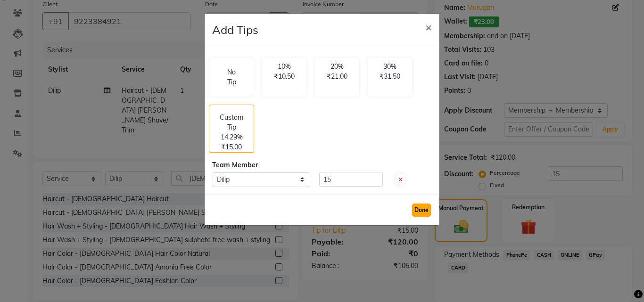  Describe the element at coordinates (284, 67) in the screenshot. I see `p: 10%` at that location.